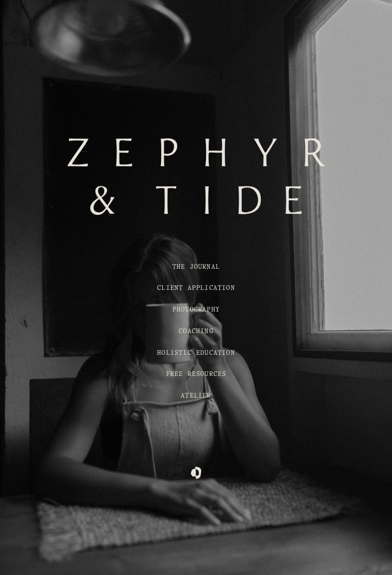  I want to click on a: THE JOURNAL, so click(196, 266).